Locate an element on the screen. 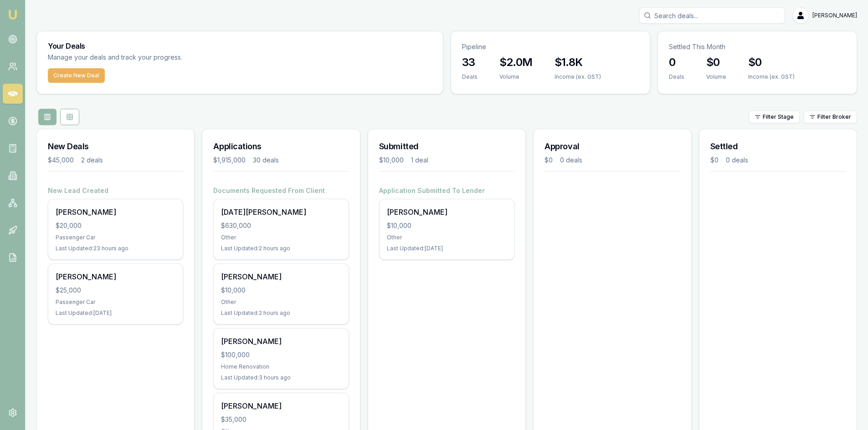 The image size is (868, 430). div: 30 deals is located at coordinates (266, 160).